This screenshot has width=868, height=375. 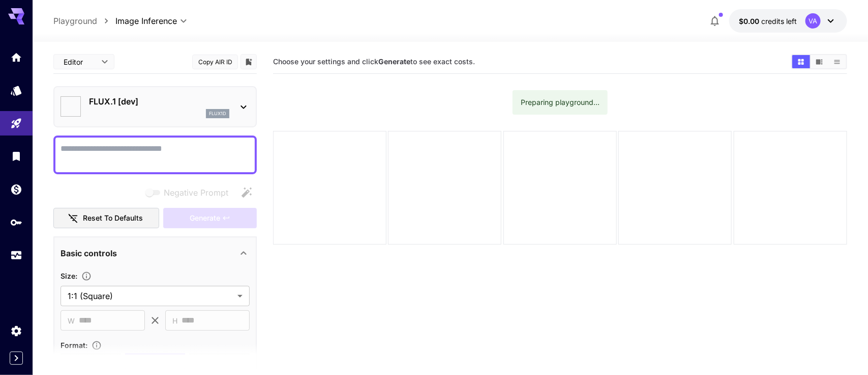 I want to click on span: Choose your settings and click to see exact costs., so click(x=374, y=61).